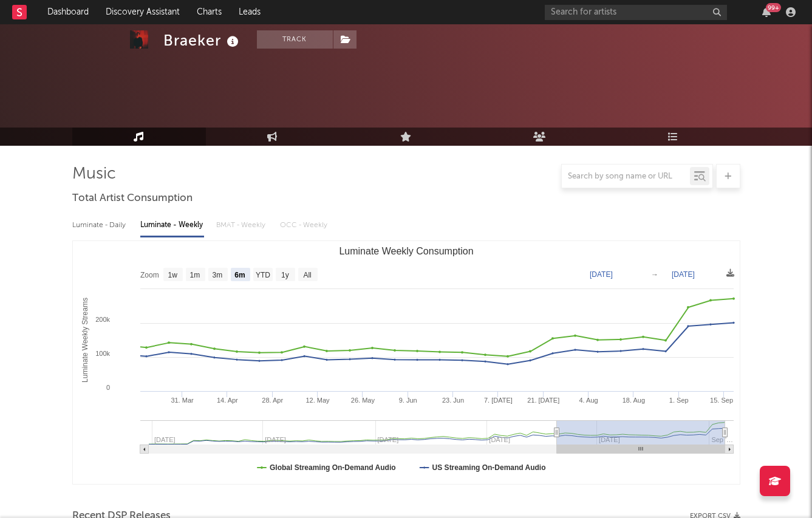 This screenshot has height=518, width=812. I want to click on text: 3m, so click(217, 275).